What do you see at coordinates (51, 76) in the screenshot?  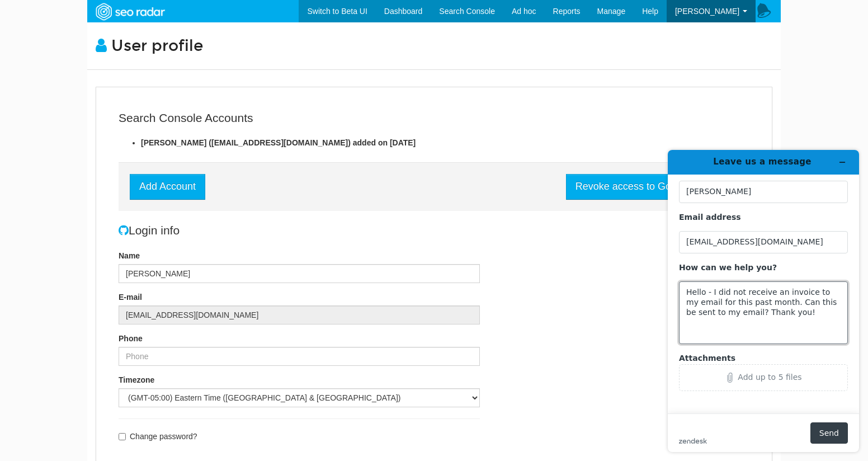 I see `strong: Email address` at bounding box center [51, 76].